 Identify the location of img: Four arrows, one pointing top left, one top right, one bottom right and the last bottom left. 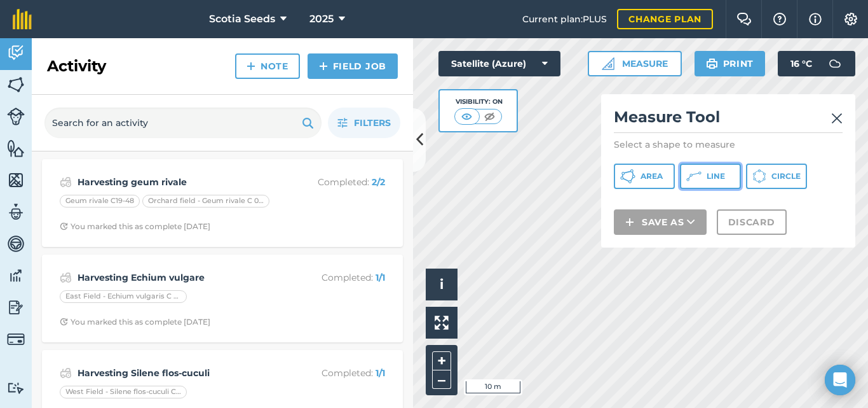
(441, 322).